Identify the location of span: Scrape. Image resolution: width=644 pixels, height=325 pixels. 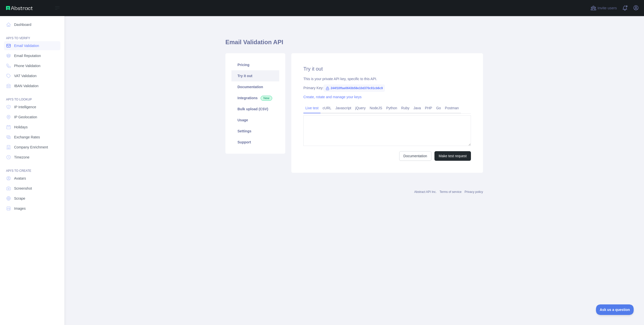
(20, 199).